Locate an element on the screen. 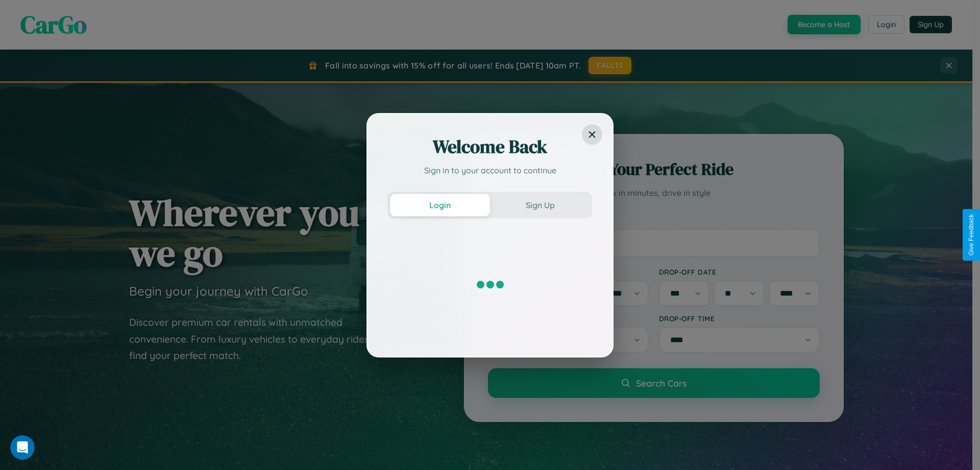  button: Sign Up is located at coordinates (541, 205).